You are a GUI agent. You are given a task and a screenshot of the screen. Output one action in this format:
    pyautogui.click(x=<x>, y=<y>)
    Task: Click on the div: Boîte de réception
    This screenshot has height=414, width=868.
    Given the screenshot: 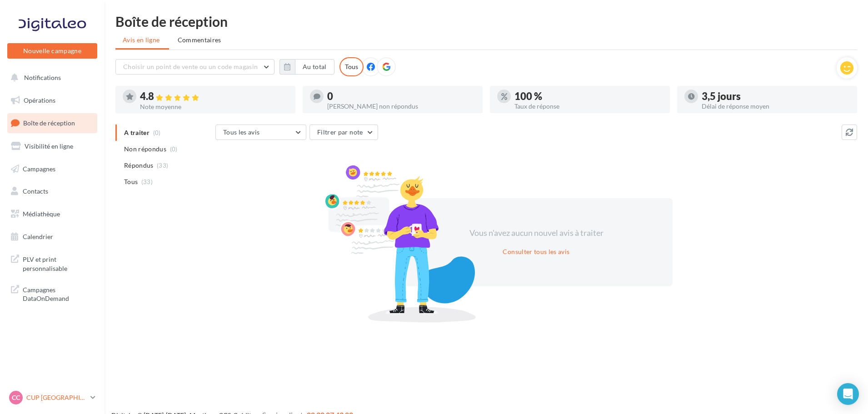 What is the action you would take?
    pyautogui.click(x=486, y=22)
    